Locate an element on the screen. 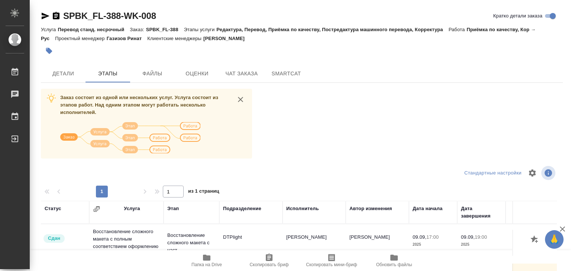  div: Дата завершения is located at coordinates (481, 213).